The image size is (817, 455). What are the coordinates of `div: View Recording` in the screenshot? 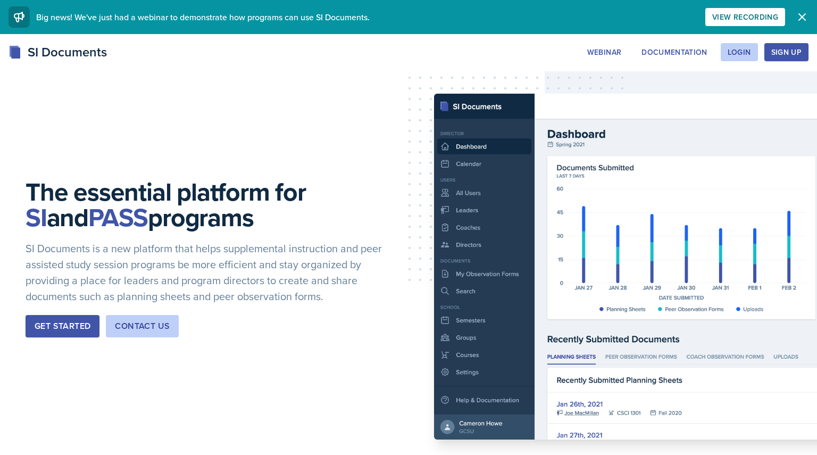 It's located at (745, 17).